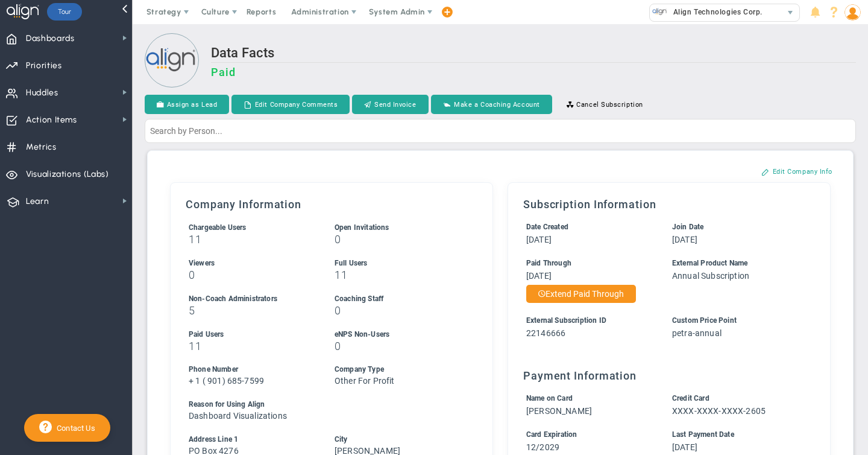  I want to click on span: System Admin, so click(397, 11).